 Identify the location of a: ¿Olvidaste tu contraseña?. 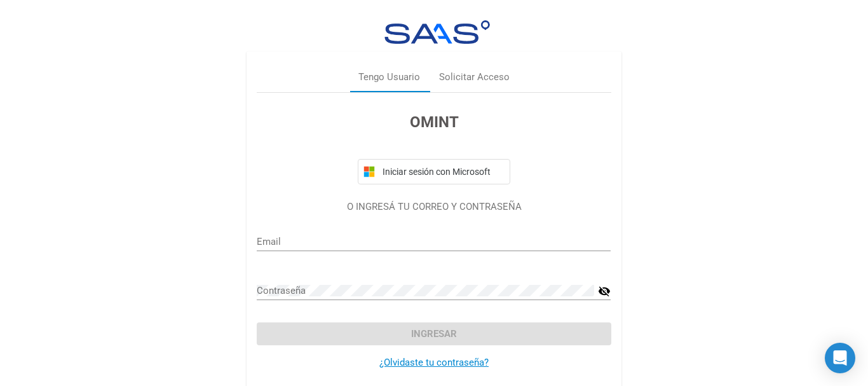
(434, 362).